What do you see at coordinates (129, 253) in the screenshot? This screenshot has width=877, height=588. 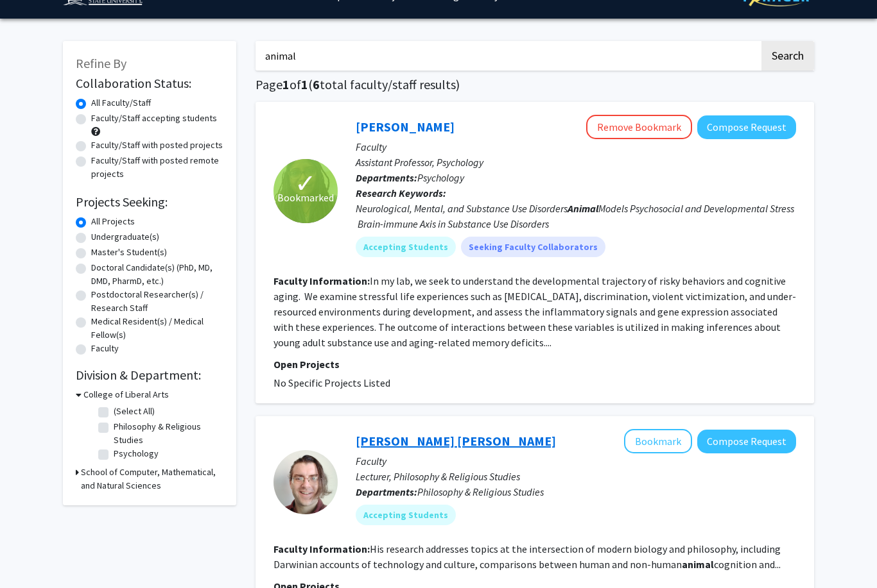 I see `label: Master's Student(s)` at bounding box center [129, 253].